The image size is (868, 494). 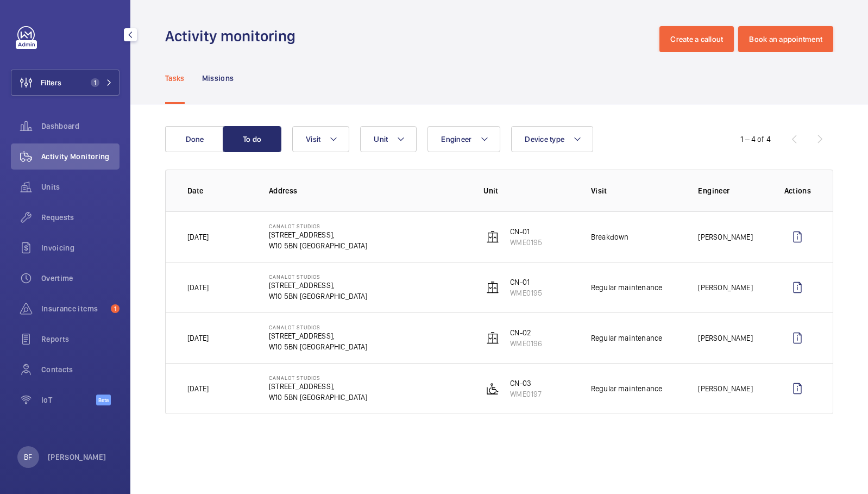 I want to click on p: Engineer, so click(x=732, y=191).